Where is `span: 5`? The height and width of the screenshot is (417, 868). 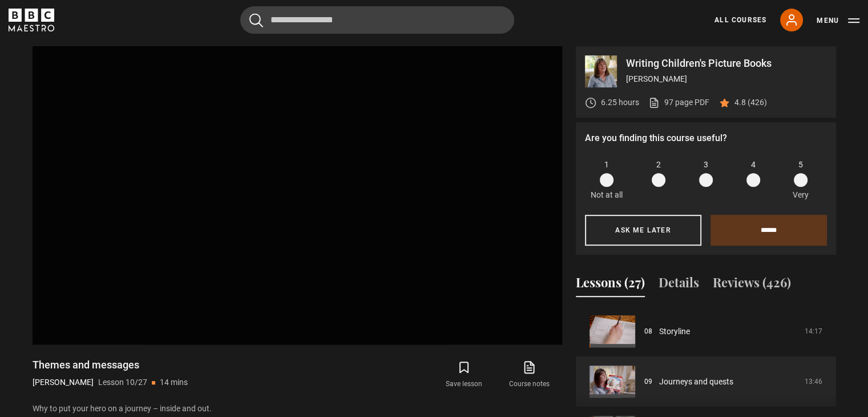 span: 5 is located at coordinates (801, 165).